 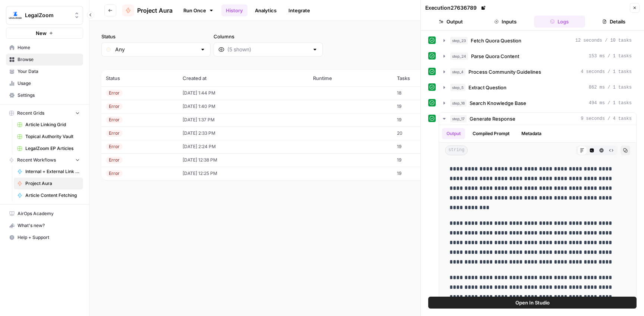 I want to click on button: Recent Workflows, so click(x=44, y=160).